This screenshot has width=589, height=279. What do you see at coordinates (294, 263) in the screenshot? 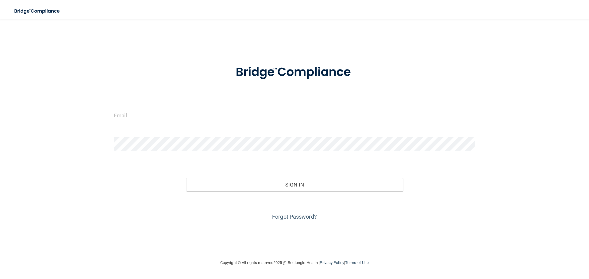
I see `div: Copyright © All rights reserved 2025 @ Rectangle Health | |` at bounding box center [294, 263].